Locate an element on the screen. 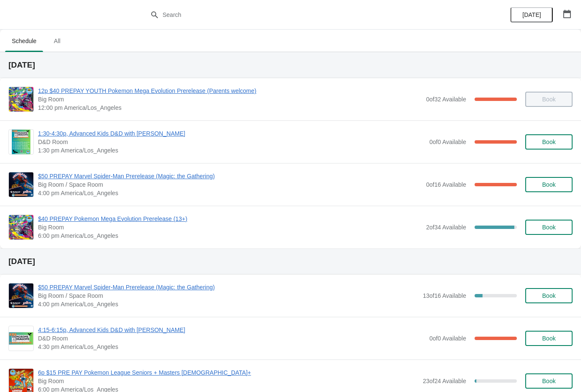 The height and width of the screenshot is (392, 581). img: $40 PREPAY Pokemon Mega Evolution Prerelease (13+) | Big Room | 6:00 pm America/Los_Angeles is located at coordinates (21, 227).